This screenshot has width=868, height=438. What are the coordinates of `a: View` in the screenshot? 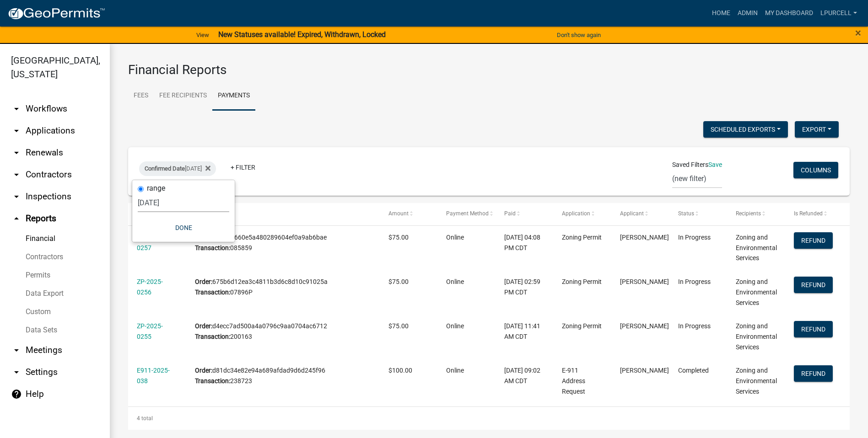 It's located at (203, 35).